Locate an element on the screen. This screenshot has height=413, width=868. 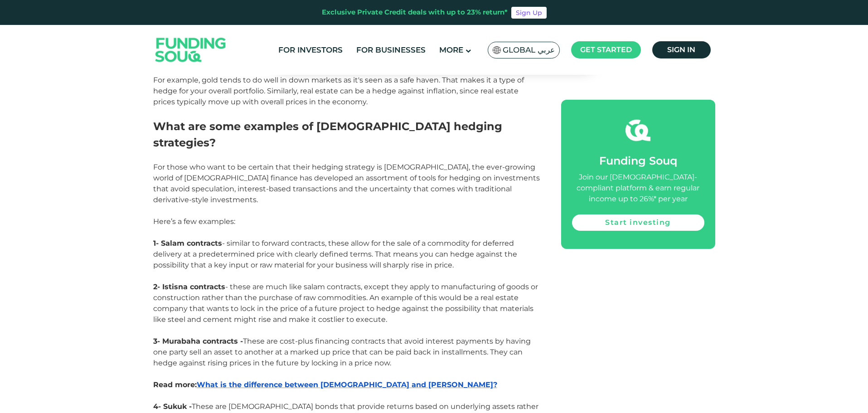
span: These are cost-plus financing contracts that avoid interest payments by having one party sell an ... is located at coordinates (342, 352).